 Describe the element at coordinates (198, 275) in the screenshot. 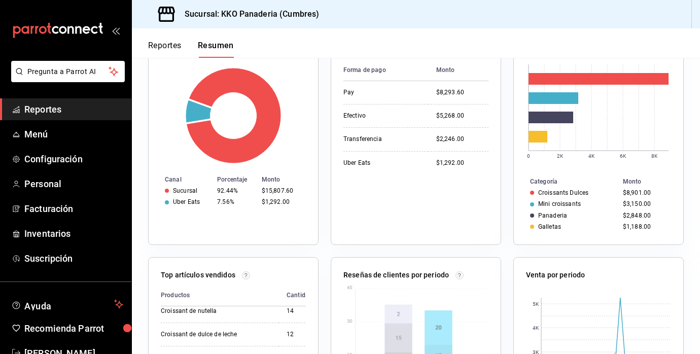

I see `p: Top artículos vendidos` at that location.